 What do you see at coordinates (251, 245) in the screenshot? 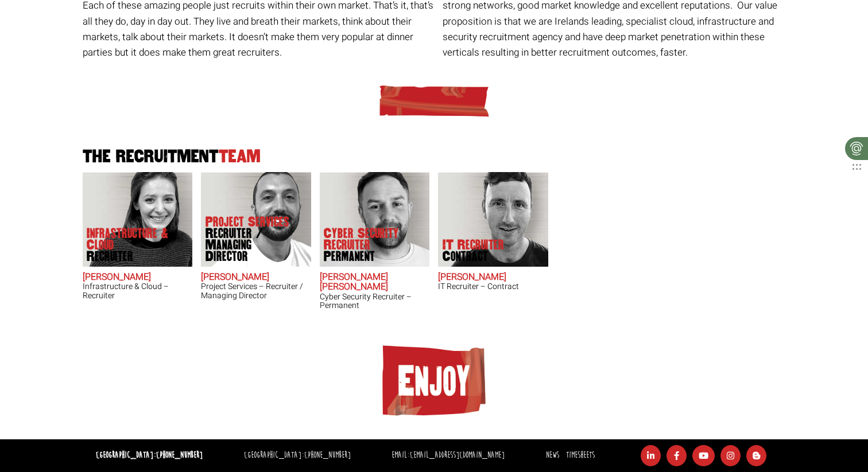
I see `span: Recruiter / Managing Director` at bounding box center [251, 245].